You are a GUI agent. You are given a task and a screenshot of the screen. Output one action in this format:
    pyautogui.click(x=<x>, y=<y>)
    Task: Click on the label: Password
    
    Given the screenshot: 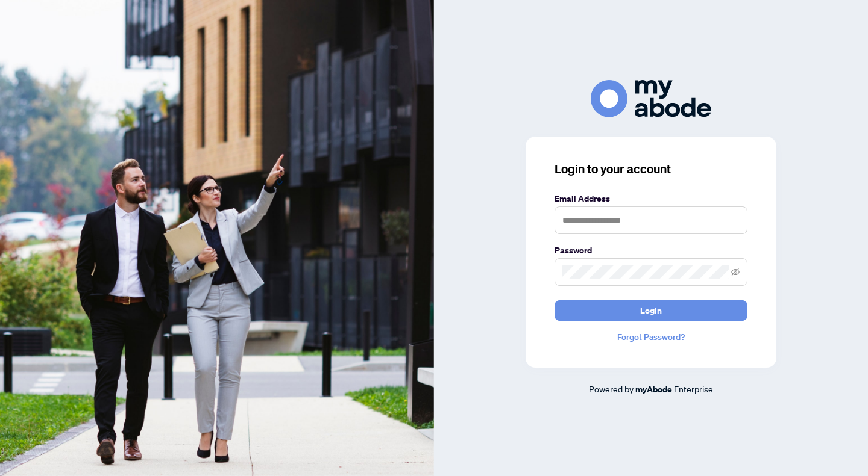 What is the action you would take?
    pyautogui.click(x=651, y=251)
    